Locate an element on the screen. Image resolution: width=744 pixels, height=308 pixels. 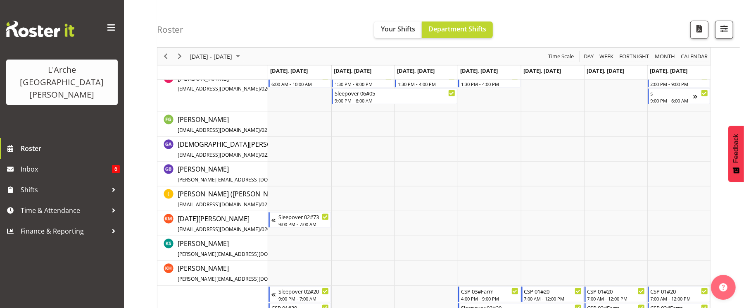
span: Inbox is located at coordinates (66, 169).